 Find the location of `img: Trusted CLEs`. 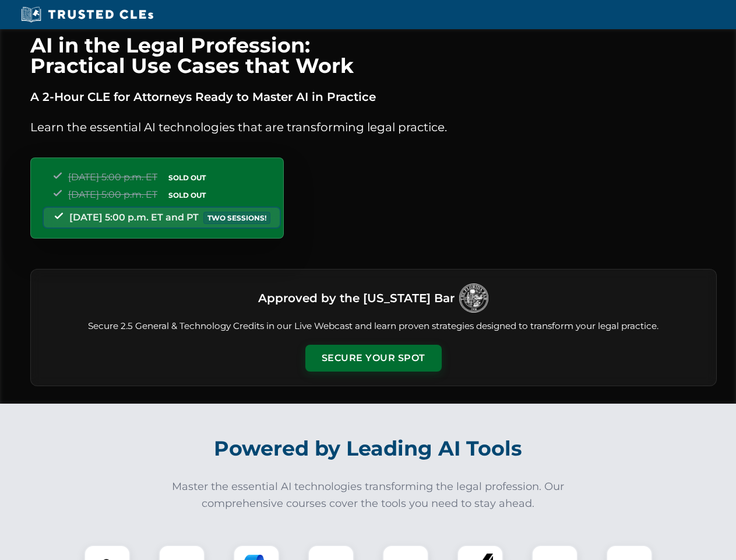

img: Trusted CLEs is located at coordinates (87, 15).